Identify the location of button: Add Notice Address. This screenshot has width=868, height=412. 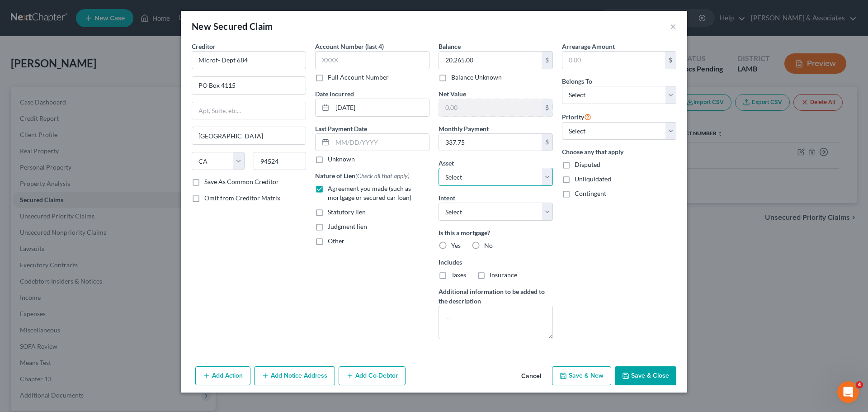
(295, 376).